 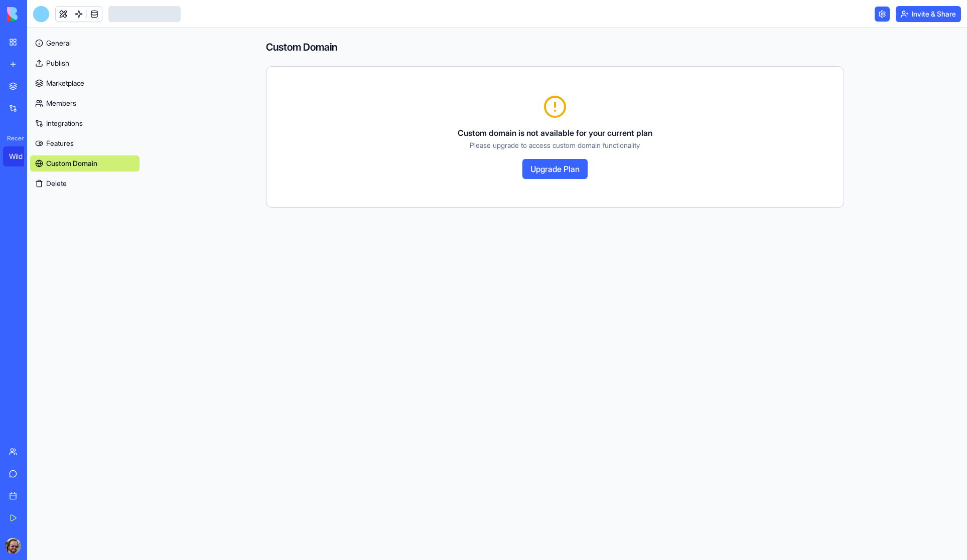 I want to click on h4: Custom Domain, so click(x=556, y=47).